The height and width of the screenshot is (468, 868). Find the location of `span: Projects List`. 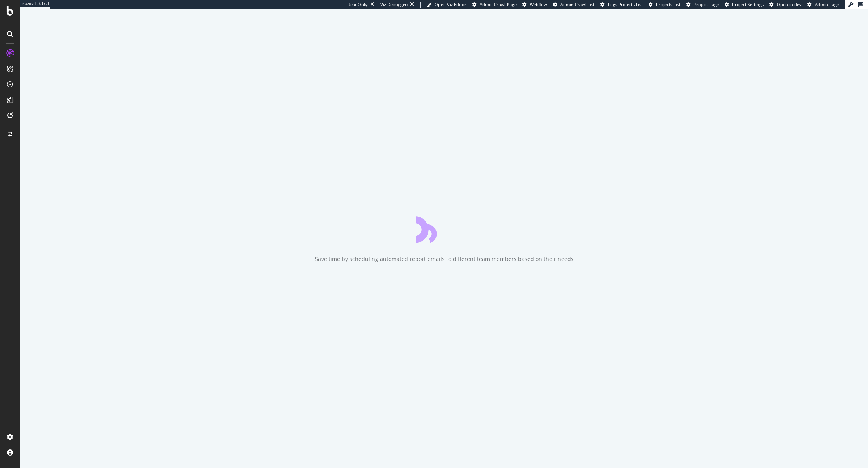

span: Projects List is located at coordinates (668, 4).